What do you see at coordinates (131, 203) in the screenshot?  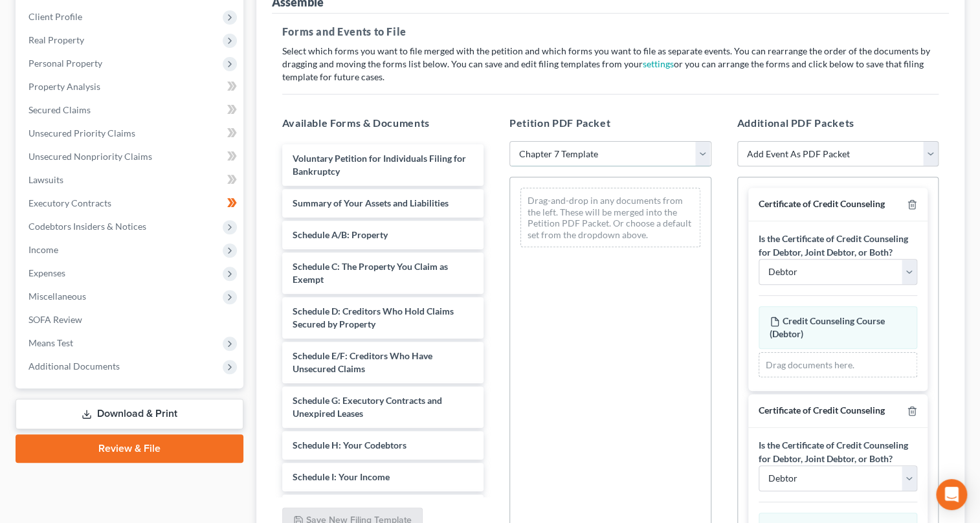 I see `a: Executory Contracts` at bounding box center [131, 203].